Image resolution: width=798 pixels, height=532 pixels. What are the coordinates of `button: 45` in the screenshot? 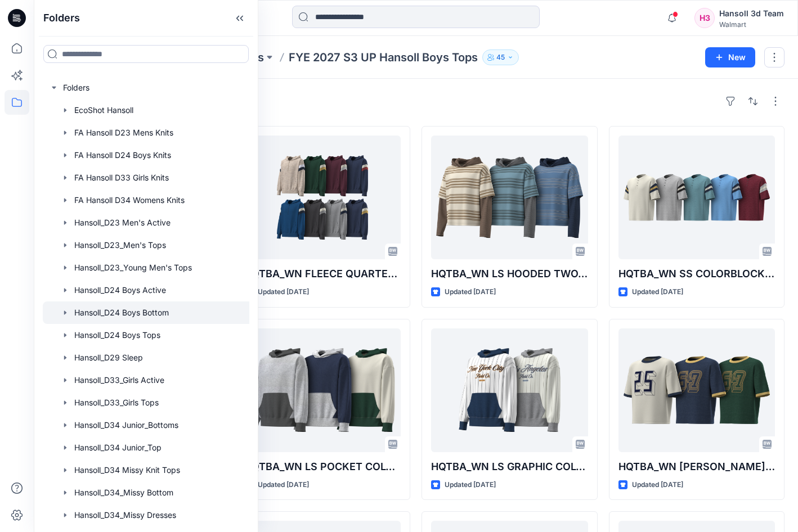 It's located at (500, 58).